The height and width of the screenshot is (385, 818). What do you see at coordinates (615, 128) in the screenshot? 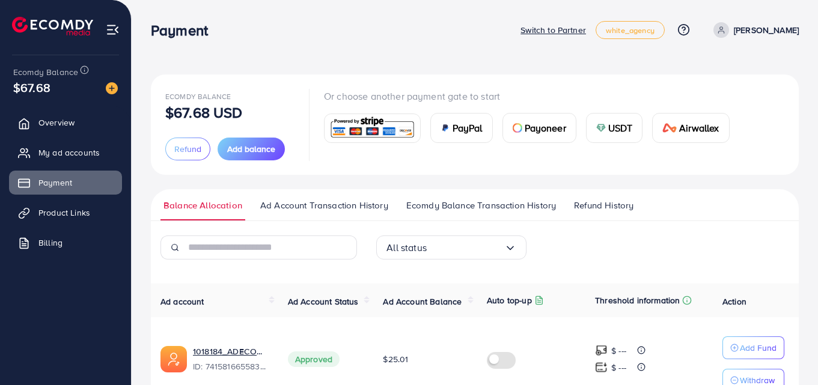
I see `a: cardUSDT` at bounding box center [615, 128].